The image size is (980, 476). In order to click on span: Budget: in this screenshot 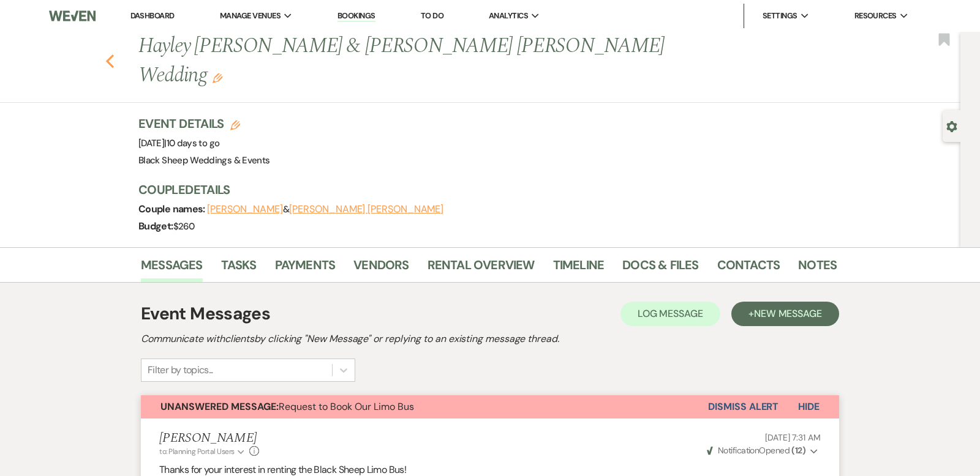, I will do `click(156, 225)`.